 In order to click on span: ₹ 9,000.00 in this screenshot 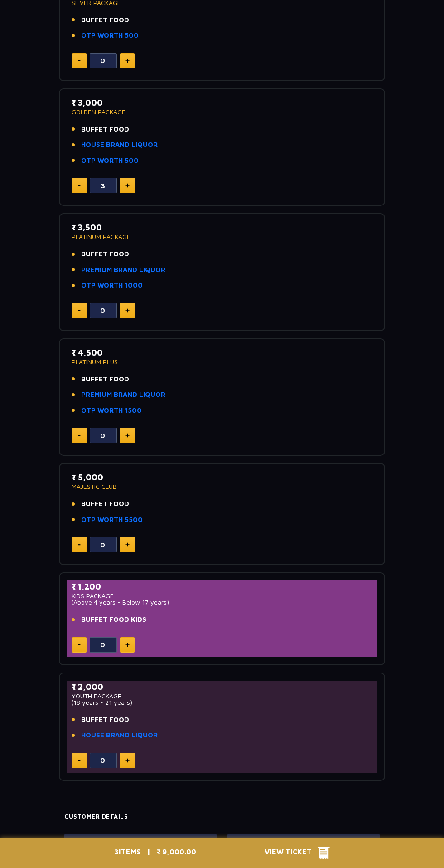, I will do `click(176, 852)`.